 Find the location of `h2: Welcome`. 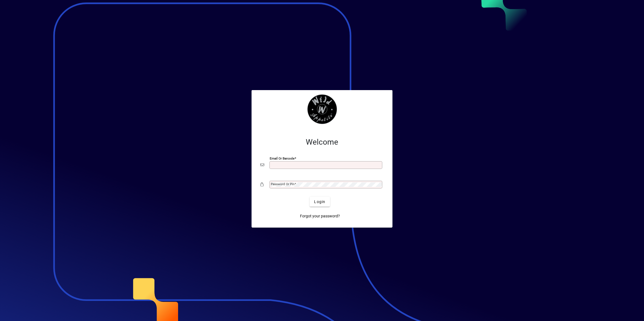

h2: Welcome is located at coordinates (322, 142).